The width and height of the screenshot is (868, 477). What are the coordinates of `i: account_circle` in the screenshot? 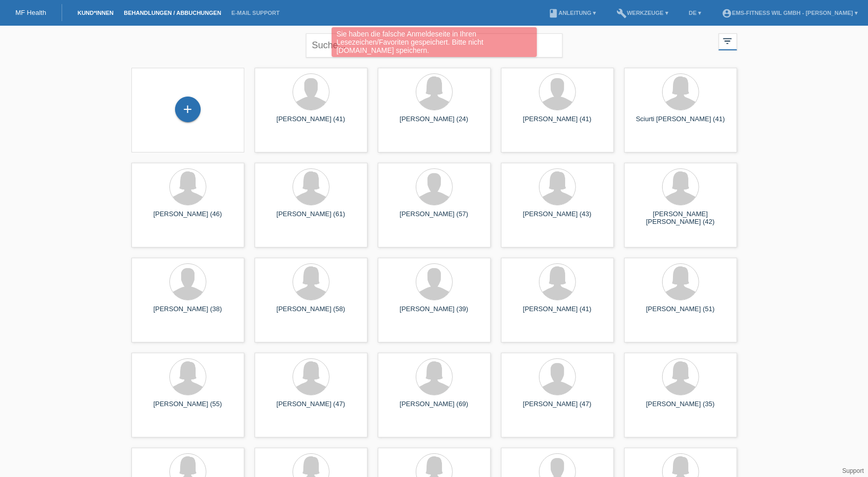 It's located at (727, 13).